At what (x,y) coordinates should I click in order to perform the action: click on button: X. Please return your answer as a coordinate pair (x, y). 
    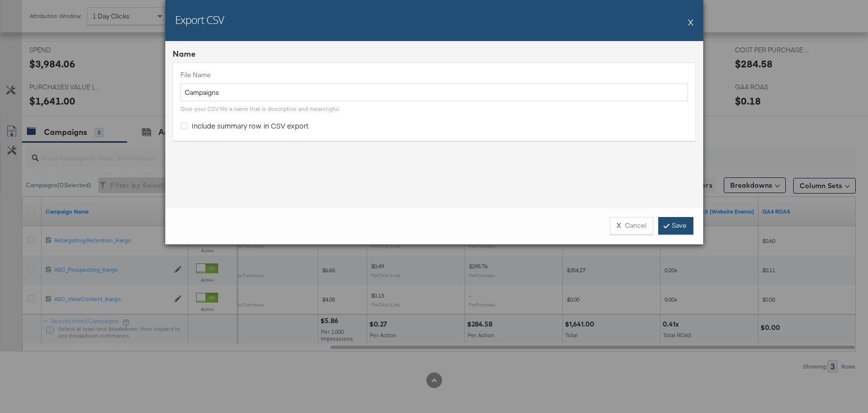
    Looking at the image, I should click on (691, 22).